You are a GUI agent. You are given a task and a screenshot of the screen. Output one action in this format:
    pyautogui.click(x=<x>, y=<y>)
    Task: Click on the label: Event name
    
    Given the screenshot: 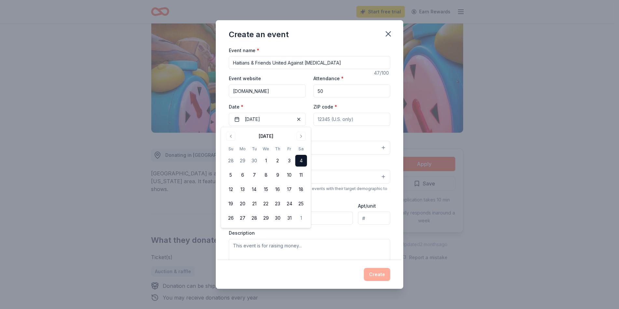 What is the action you would take?
    pyautogui.click(x=244, y=50)
    